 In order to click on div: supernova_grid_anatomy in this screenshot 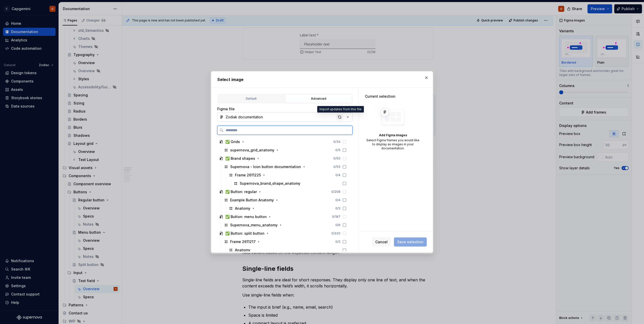, I will do `click(252, 150)`.